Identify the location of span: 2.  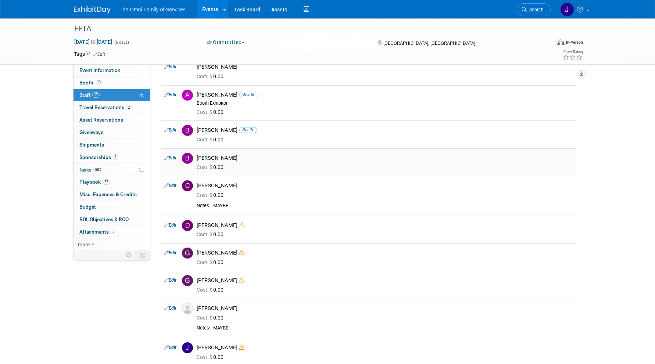
(129, 107).